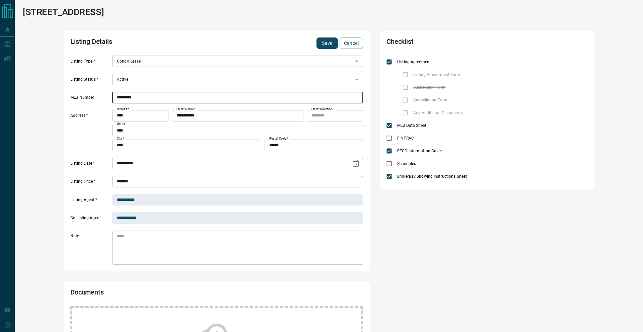 The height and width of the screenshot is (332, 643). Describe the element at coordinates (406, 164) in the screenshot. I see `span: Schedules` at that location.